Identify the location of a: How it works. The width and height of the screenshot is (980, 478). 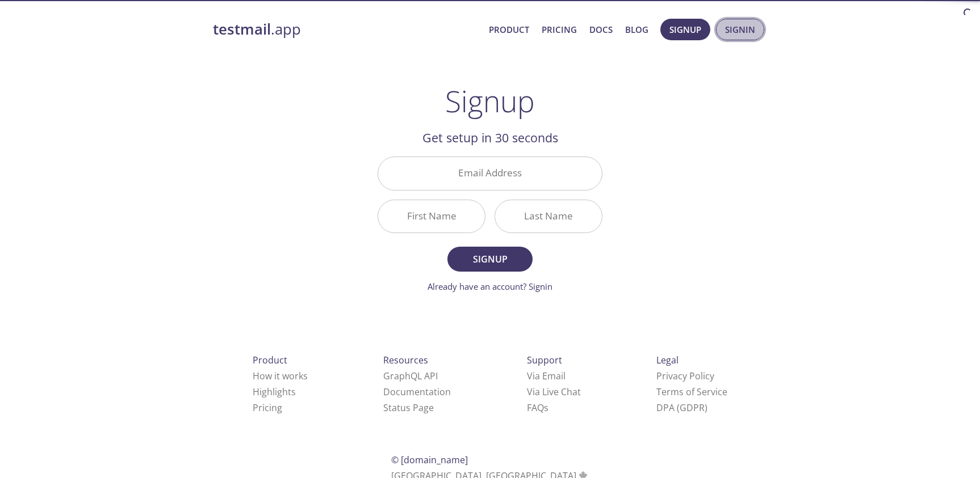
(280, 376).